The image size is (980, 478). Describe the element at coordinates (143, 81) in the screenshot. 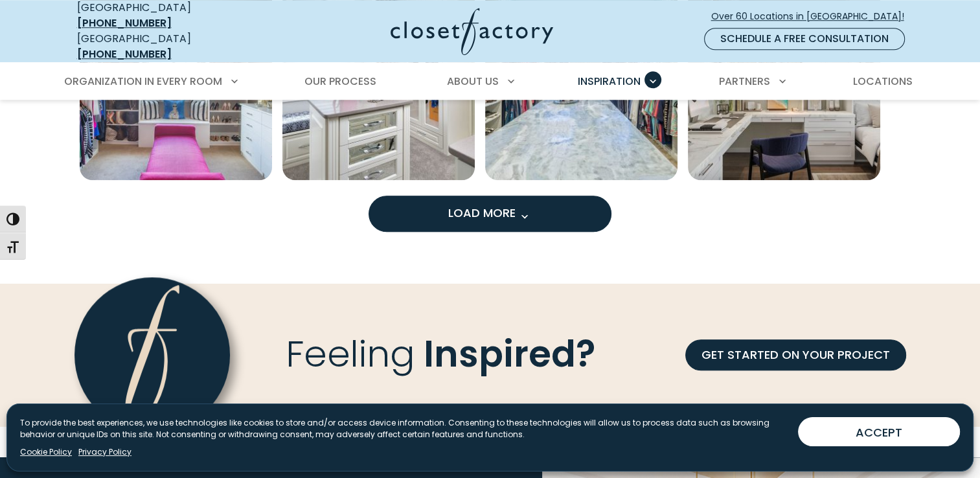

I see `span: Organization in Every Room` at that location.